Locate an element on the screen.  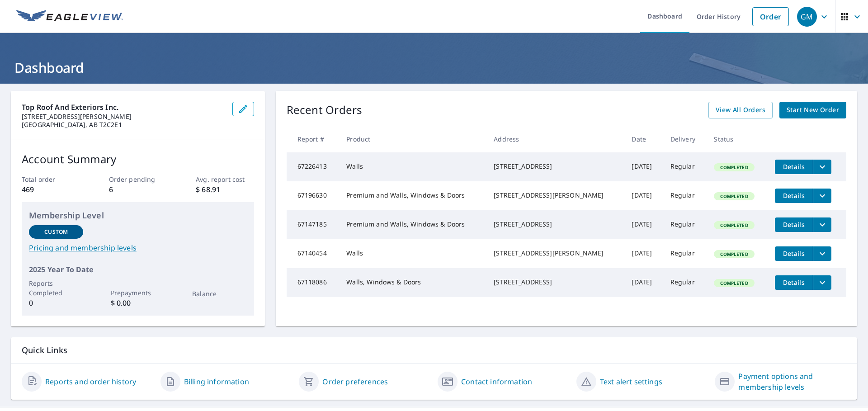
a: Order is located at coordinates (770, 16).